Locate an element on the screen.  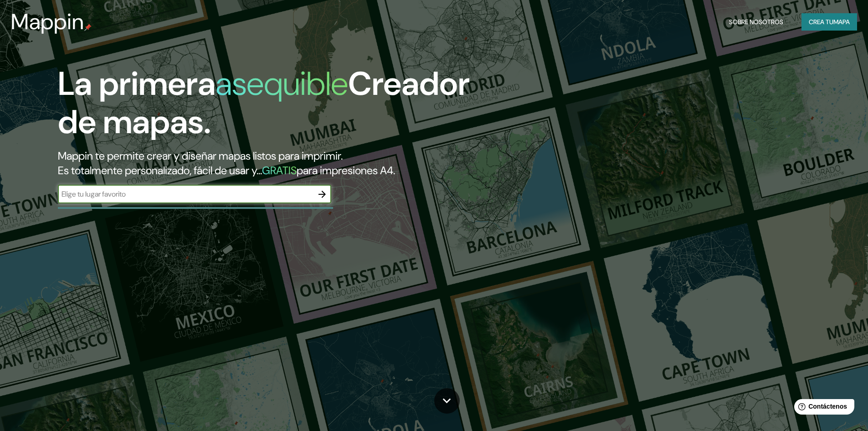
button: Crea tumapa is located at coordinates (830, 22).